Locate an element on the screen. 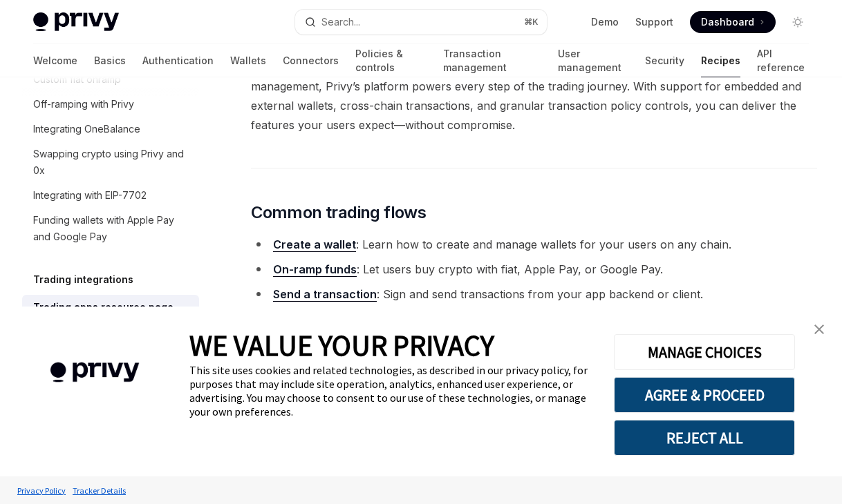 The width and height of the screenshot is (842, 504). span: Dashboard is located at coordinates (727, 22).